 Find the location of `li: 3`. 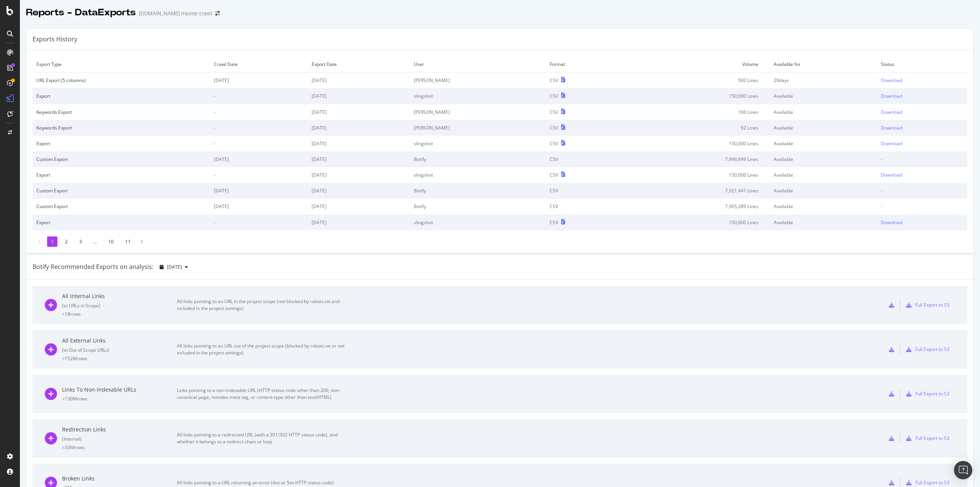

li: 3 is located at coordinates (80, 241).